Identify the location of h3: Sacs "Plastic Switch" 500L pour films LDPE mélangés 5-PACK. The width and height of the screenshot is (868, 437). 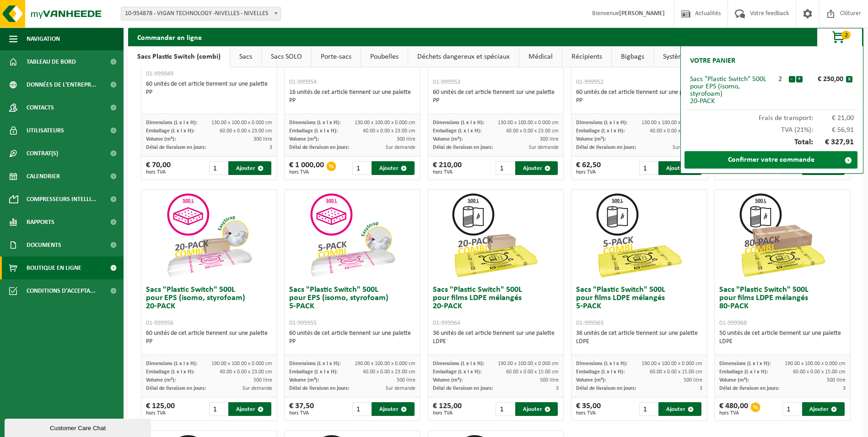
(639, 306).